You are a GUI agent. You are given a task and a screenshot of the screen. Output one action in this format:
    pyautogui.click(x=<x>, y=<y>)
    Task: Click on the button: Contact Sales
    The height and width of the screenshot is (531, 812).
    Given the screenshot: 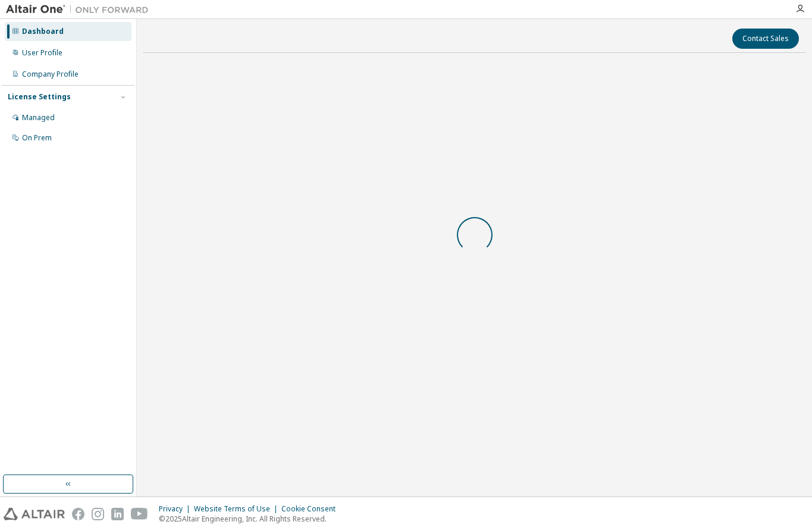 What is the action you would take?
    pyautogui.click(x=765, y=39)
    